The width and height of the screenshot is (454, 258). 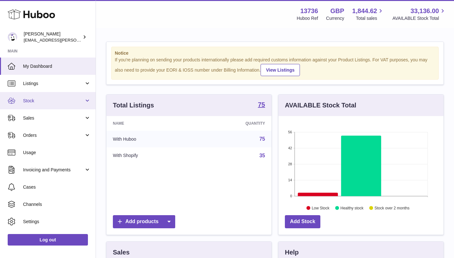 What do you see at coordinates (151, 139) in the screenshot?
I see `td: With Huboo` at bounding box center [151, 139].